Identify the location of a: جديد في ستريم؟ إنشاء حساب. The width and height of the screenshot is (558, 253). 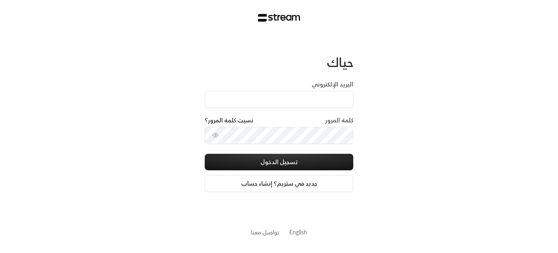
(279, 183).